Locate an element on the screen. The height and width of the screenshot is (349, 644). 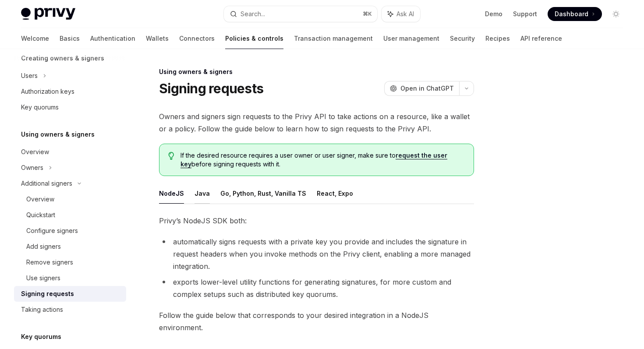
div: Additional signers is located at coordinates (46, 184).